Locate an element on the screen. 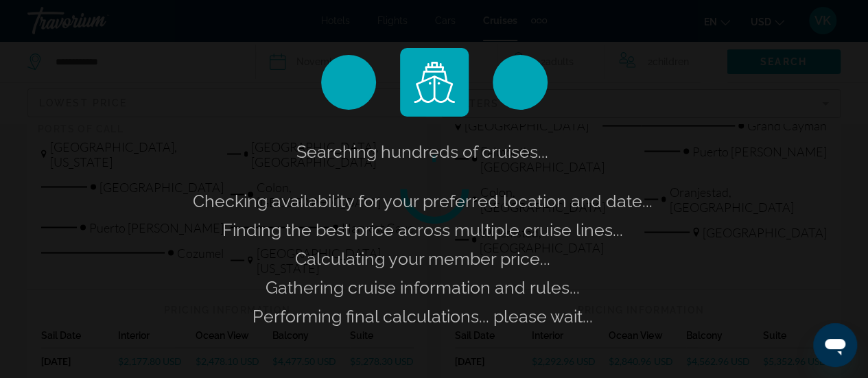  span: Performing final calculations... please wait... is located at coordinates (423, 316).